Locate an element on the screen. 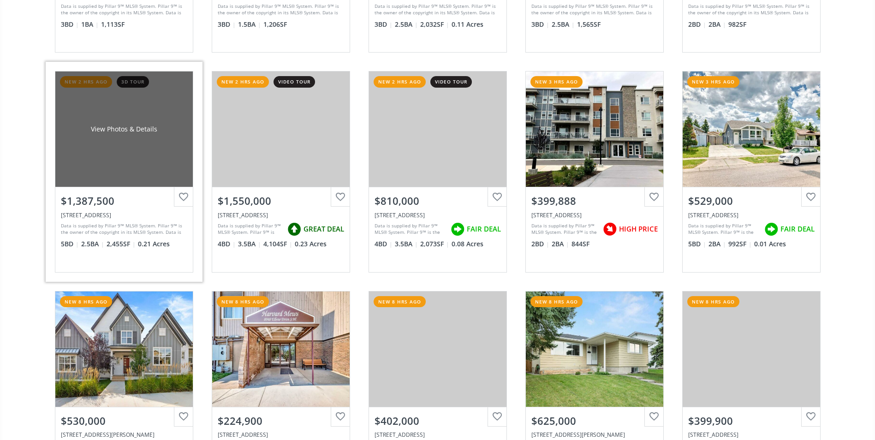  div: $529,000 is located at coordinates (751, 201).